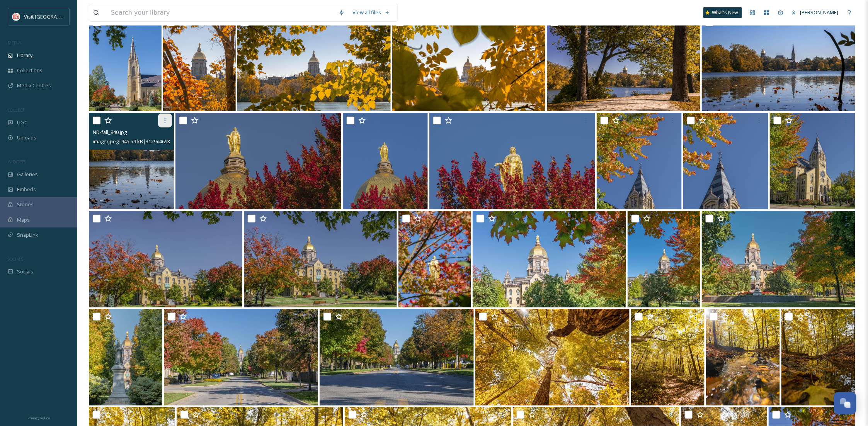 This screenshot has height=426, width=868. I want to click on span: Privacy Policy, so click(39, 418).